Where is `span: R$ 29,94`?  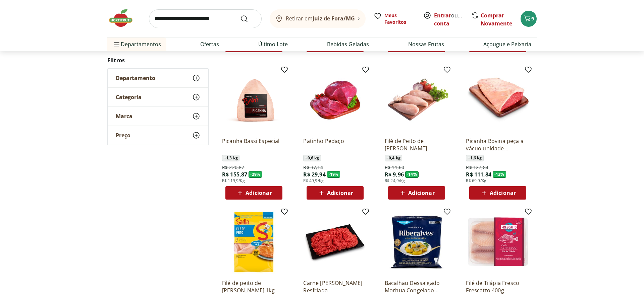 span: R$ 29,94 is located at coordinates (314, 175).